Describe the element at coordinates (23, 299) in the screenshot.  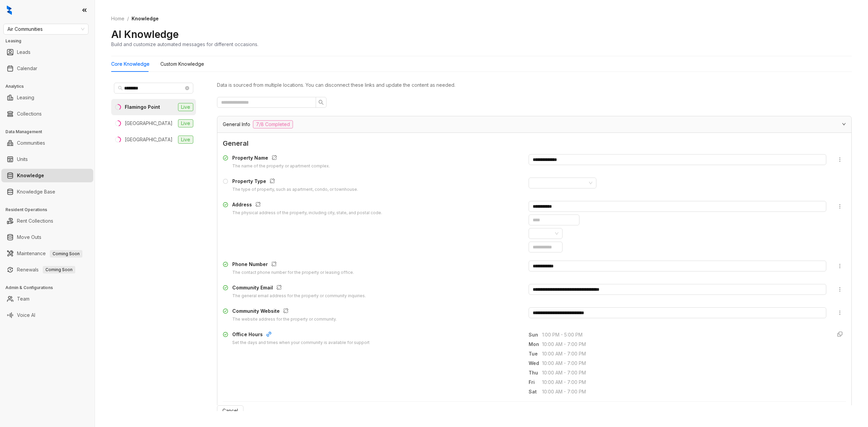
I see `a: Team` at that location.